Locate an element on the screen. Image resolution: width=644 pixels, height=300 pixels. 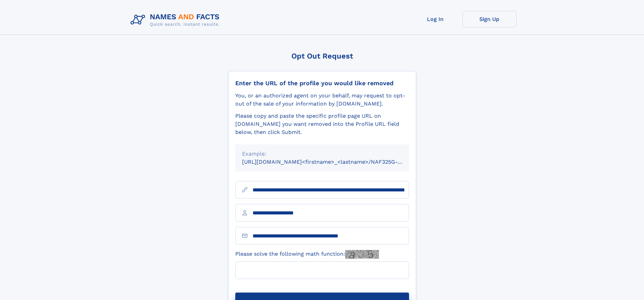
div: Enter the URL of the profile you would like removed is located at coordinates (322, 83).